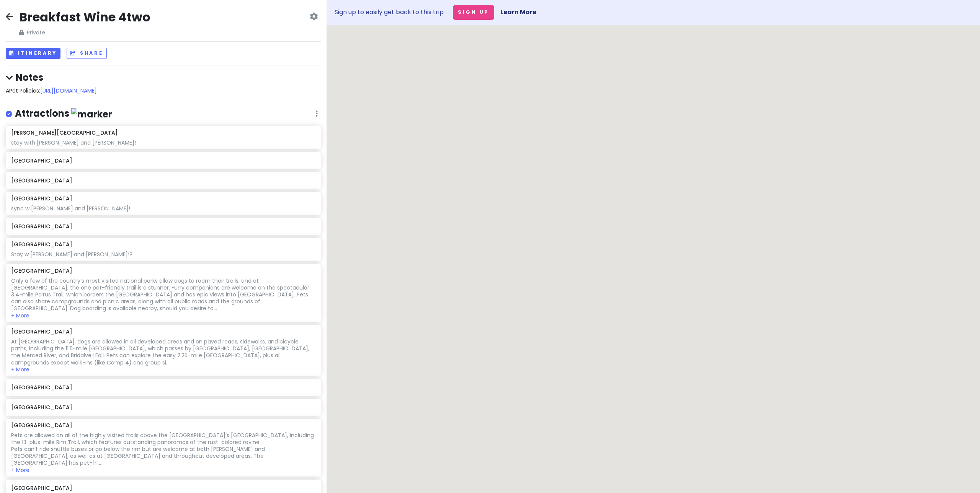 The width and height of the screenshot is (980, 493). Describe the element at coordinates (84, 33) in the screenshot. I see `span: Private` at that location.